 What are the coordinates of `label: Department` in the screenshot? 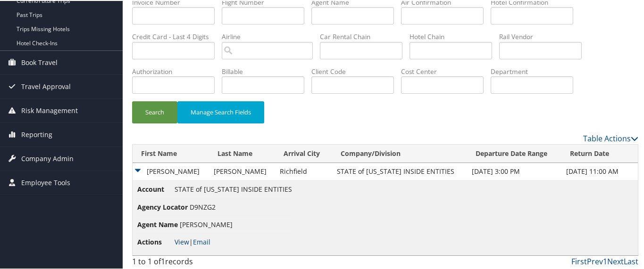 It's located at (535, 71).